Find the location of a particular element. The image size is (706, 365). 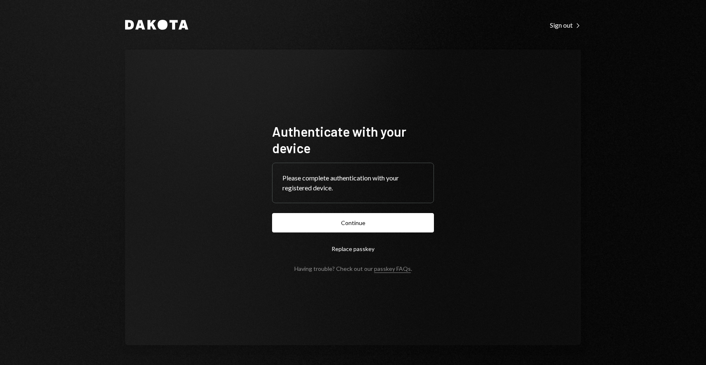

h1: Authenticate with your device is located at coordinates (353, 140).